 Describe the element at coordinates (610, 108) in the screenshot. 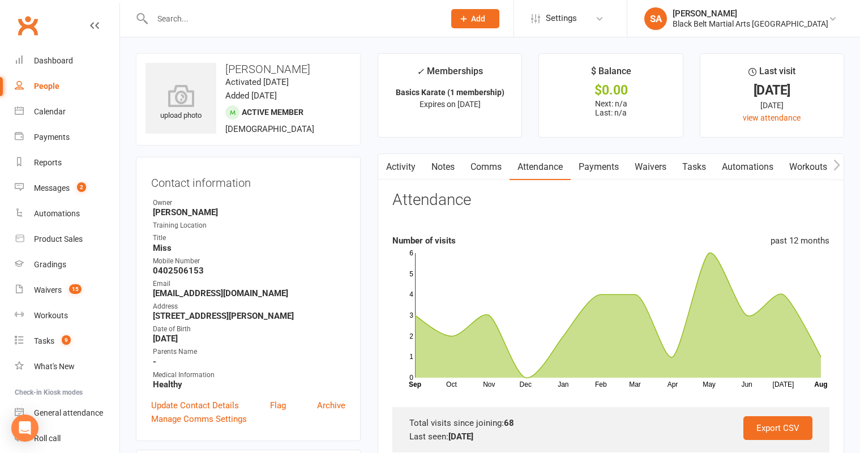

I see `p: Next: n/a Last: n/a` at that location.